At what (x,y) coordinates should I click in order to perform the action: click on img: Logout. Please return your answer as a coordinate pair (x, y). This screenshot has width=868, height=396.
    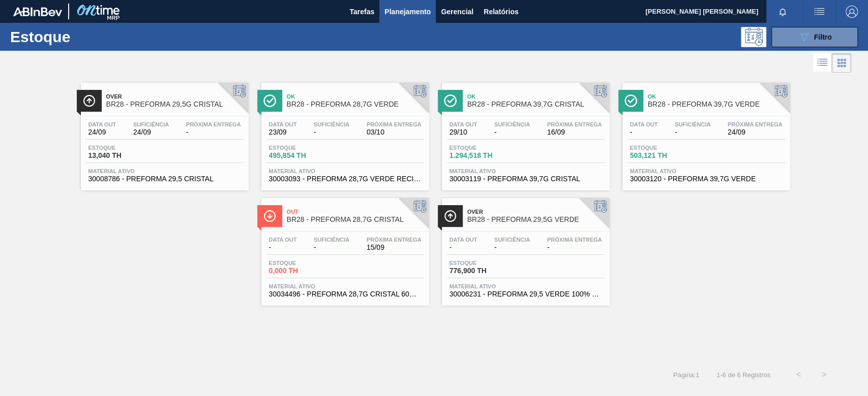
    Looking at the image, I should click on (852, 11).